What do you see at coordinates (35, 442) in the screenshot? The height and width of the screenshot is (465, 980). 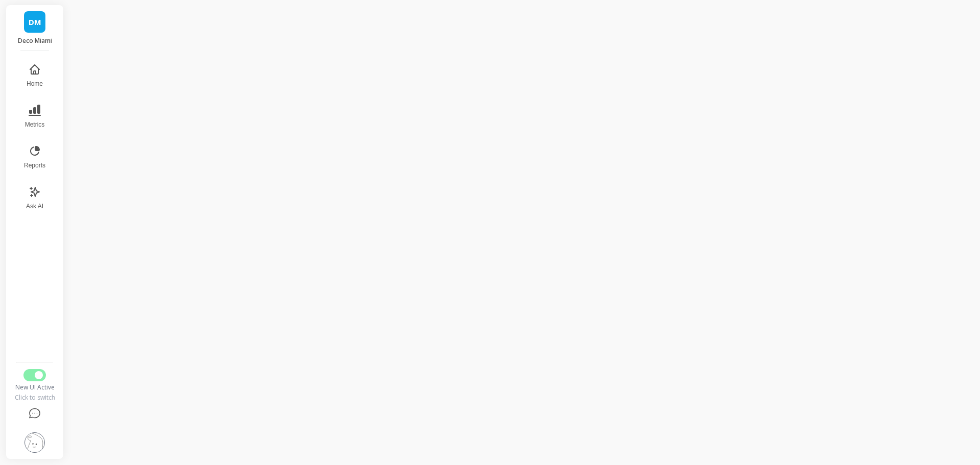 I see `img: profile picture` at bounding box center [35, 442].